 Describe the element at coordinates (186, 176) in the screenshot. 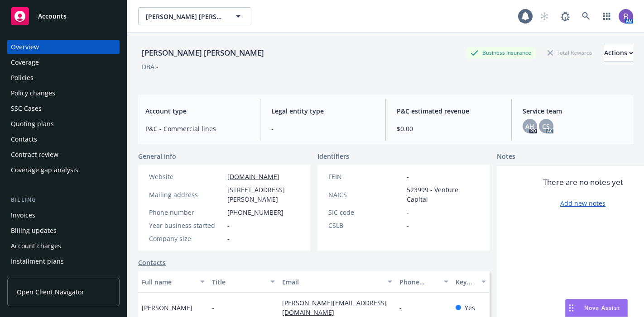

I see `div: Website` at that location.